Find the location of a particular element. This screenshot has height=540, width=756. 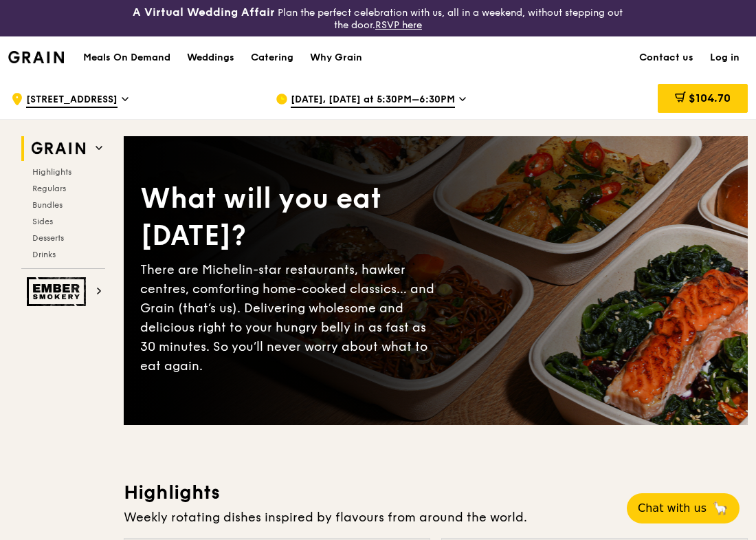

div: Catering is located at coordinates (272, 58).